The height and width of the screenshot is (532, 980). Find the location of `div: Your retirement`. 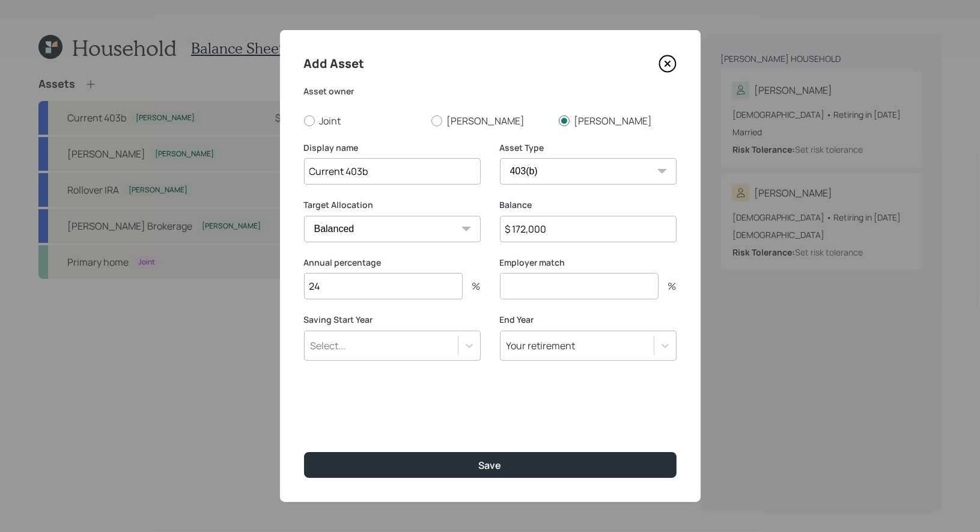

div: Your retirement is located at coordinates (541, 346).